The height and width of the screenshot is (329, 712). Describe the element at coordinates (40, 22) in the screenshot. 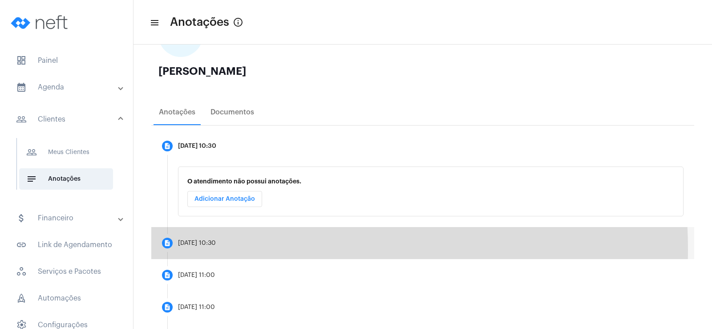

I see `img: logo-neft-novo-2.png` at that location.